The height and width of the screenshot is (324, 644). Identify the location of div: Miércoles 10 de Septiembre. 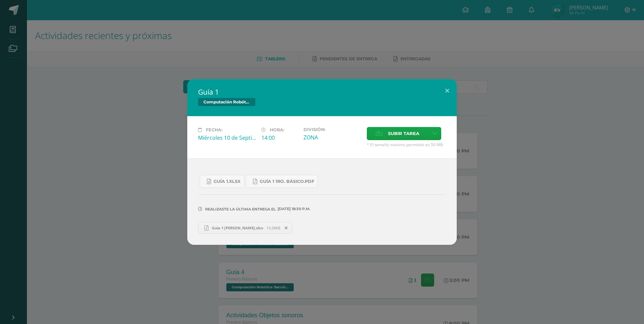
(227, 138).